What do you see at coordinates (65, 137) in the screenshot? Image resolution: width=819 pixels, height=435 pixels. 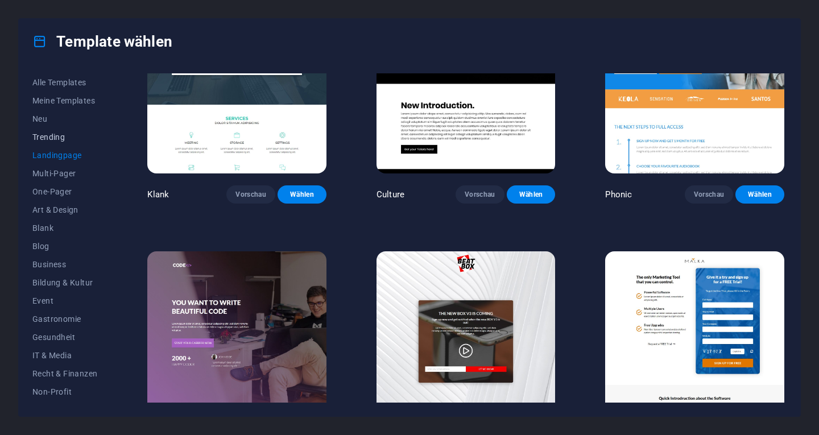 I see `button: Trending` at bounding box center [65, 137].